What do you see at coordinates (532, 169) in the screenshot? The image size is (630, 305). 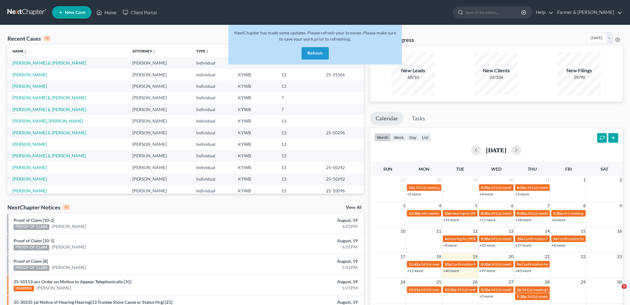 I see `span: Thu` at bounding box center [532, 169].